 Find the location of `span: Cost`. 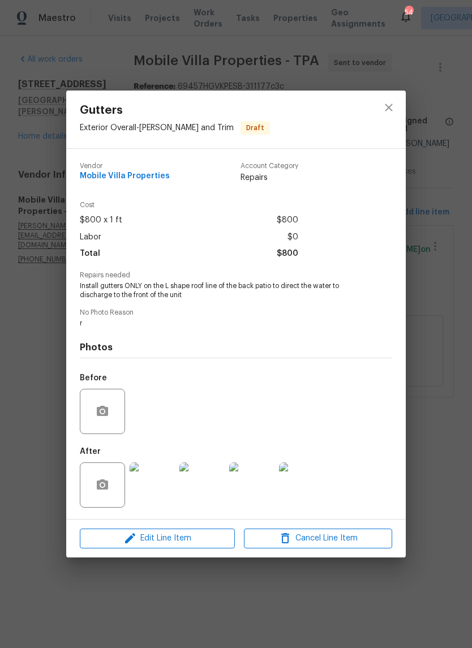

span: Cost is located at coordinates (189, 205).